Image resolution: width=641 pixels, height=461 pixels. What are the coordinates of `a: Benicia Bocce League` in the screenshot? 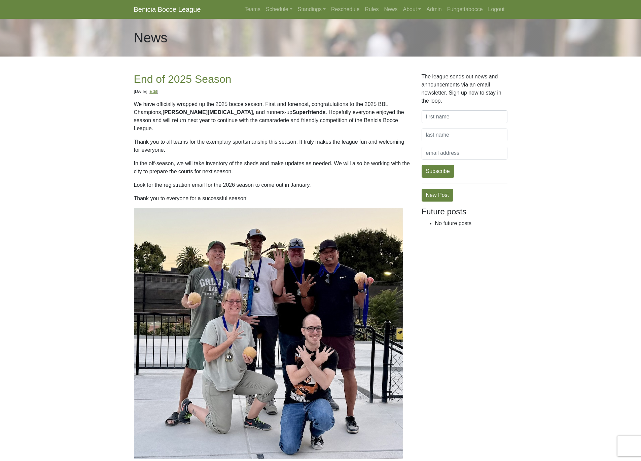 It's located at (167, 9).